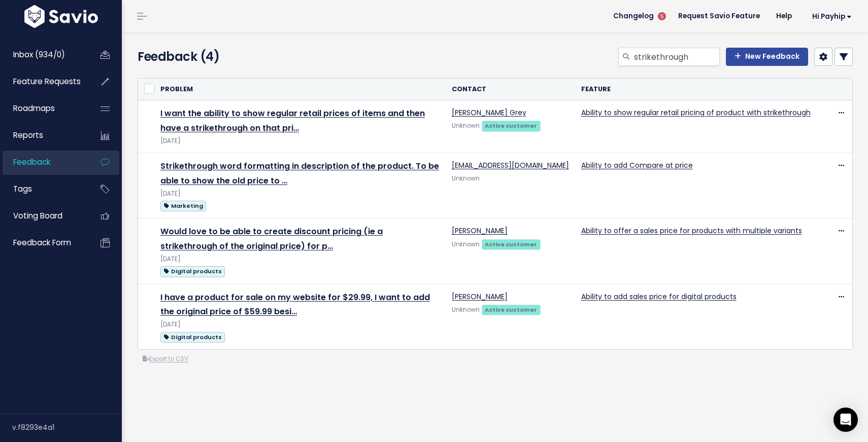 This screenshot has width=868, height=442. Describe the element at coordinates (43, 243) in the screenshot. I see `a: Feedback form` at that location.